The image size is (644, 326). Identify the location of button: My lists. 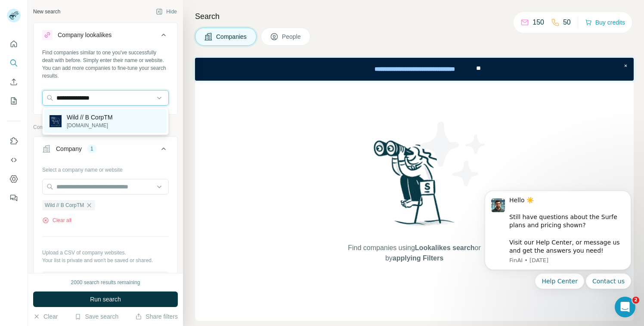
(14, 101).